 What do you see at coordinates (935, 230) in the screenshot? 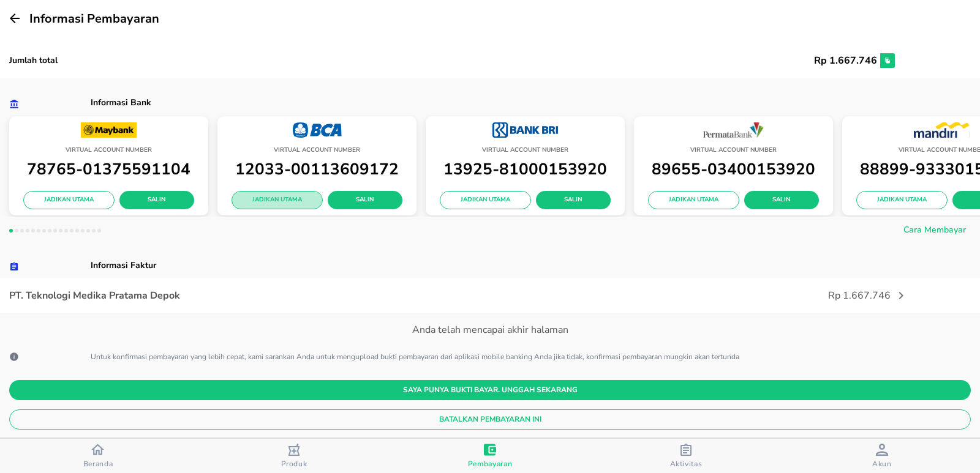
I see `span: Cara Membayar` at bounding box center [935, 230].